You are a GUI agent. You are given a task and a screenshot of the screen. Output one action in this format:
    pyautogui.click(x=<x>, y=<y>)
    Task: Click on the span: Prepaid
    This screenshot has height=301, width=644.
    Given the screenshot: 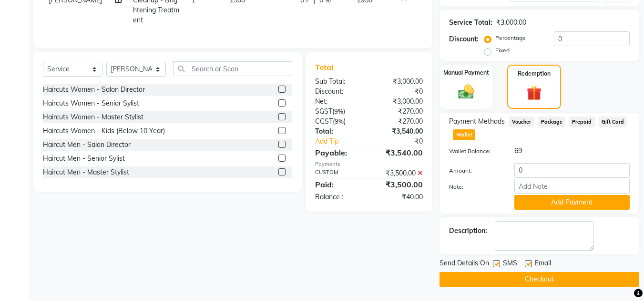 What is the action you would take?
    pyautogui.click(x=582, y=122)
    